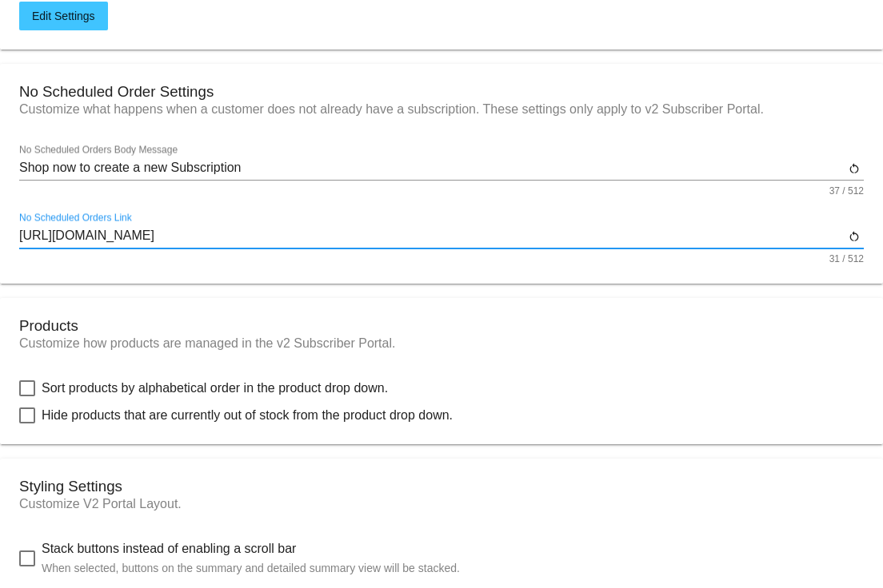 The width and height of the screenshot is (883, 588). Describe the element at coordinates (442, 487) in the screenshot. I see `h3: Styling Settings` at that location.